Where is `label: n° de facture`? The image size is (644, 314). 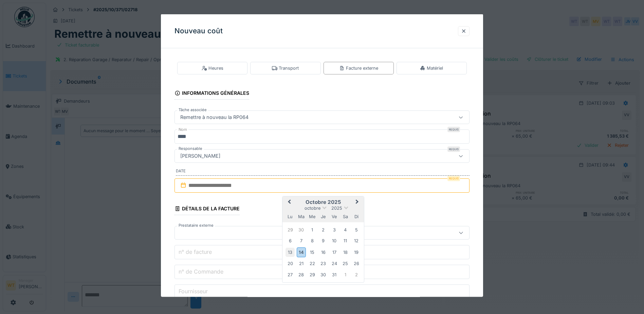 label: n° de facture is located at coordinates (195, 252).